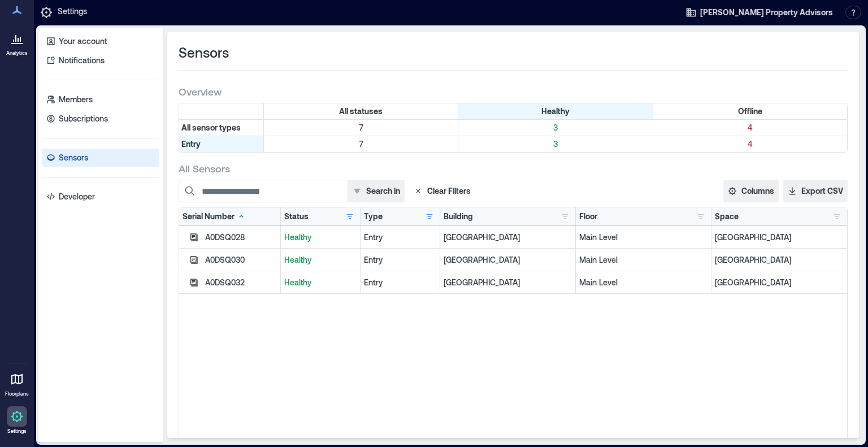  Describe the element at coordinates (588, 216) in the screenshot. I see `div: Floor` at that location.